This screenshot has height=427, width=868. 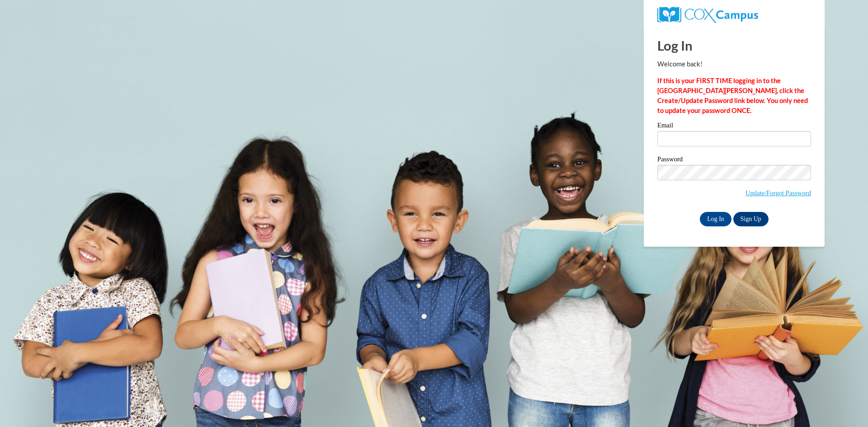 I want to click on label: Password, so click(x=734, y=161).